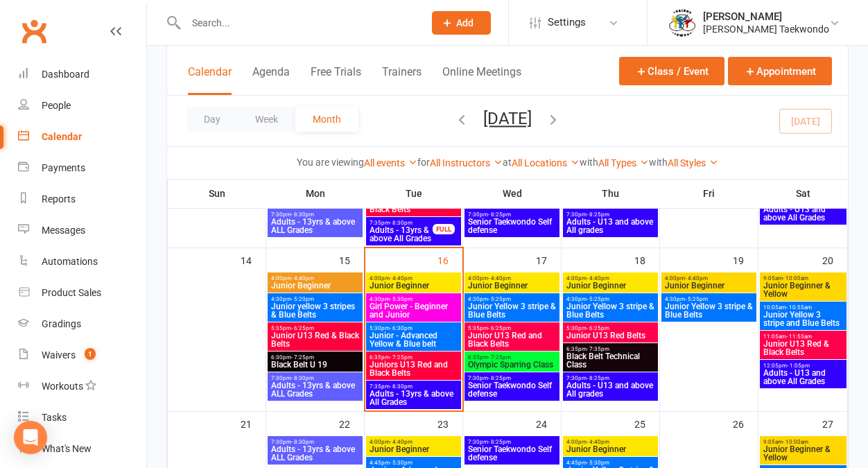 The height and width of the screenshot is (468, 868). What do you see at coordinates (798, 365) in the screenshot?
I see `span: - 1:05pm` at bounding box center [798, 365].